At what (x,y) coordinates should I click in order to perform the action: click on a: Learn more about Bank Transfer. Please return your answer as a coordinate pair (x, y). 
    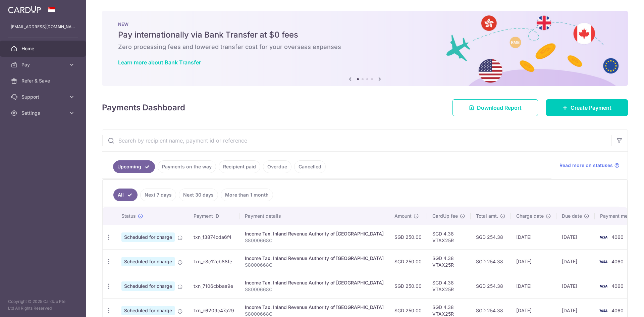
    Looking at the image, I should click on (159, 62).